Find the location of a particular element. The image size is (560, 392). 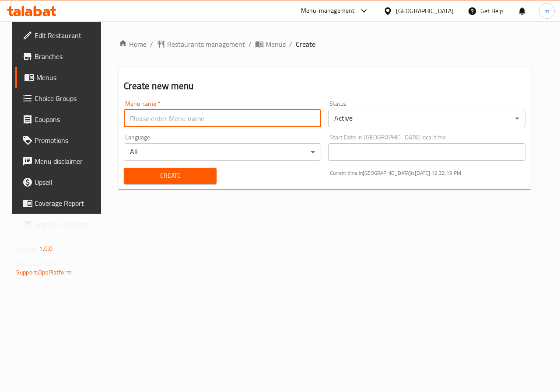

span: Get support on: is located at coordinates (36, 264).